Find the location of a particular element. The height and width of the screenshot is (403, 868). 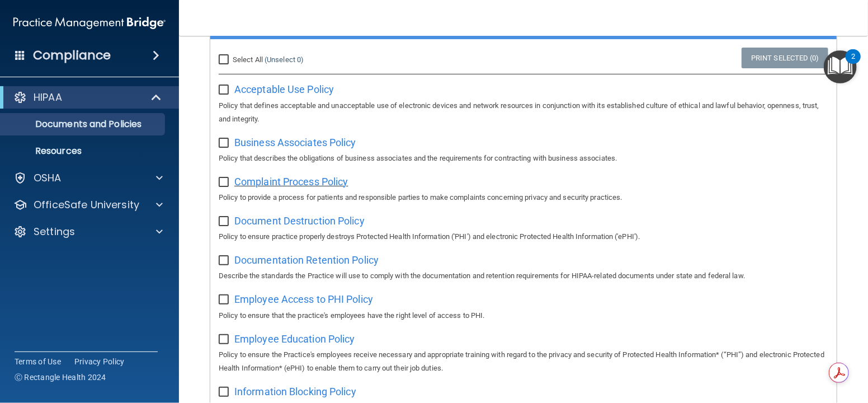

span: Documentation Retention Policy is located at coordinates (307, 260).